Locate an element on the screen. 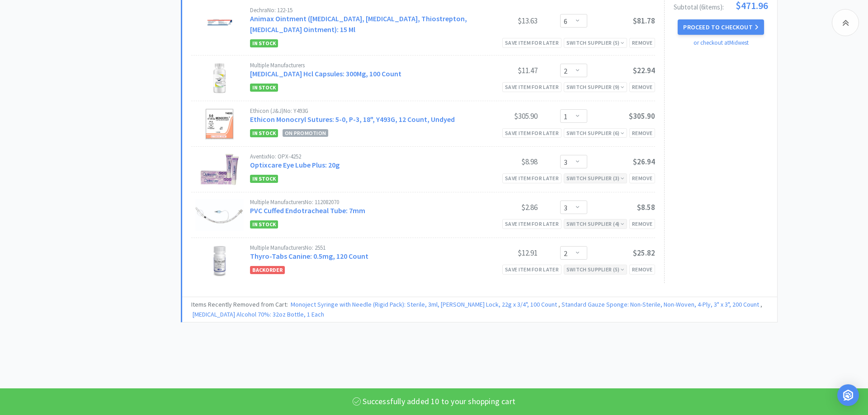 This screenshot has width=868, height=415. span: $25.82 is located at coordinates (644, 253).